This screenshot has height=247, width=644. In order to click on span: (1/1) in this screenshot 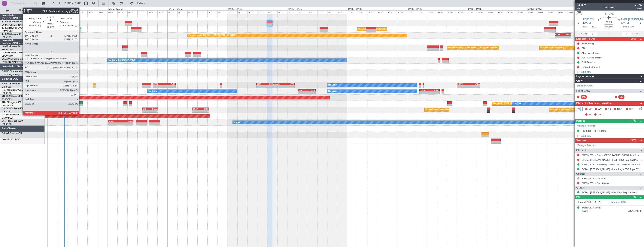, I will do `click(633, 120)`.